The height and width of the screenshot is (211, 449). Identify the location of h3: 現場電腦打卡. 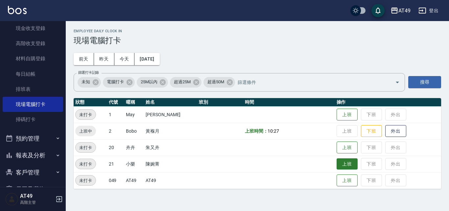
(257, 40).